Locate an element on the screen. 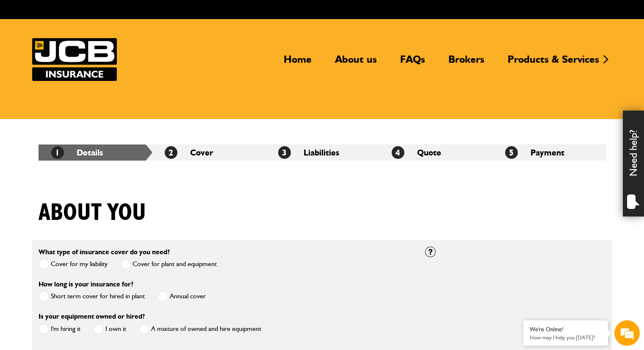 This screenshot has width=644, height=350. label: Is your equipment owned or hired? is located at coordinates (92, 316).